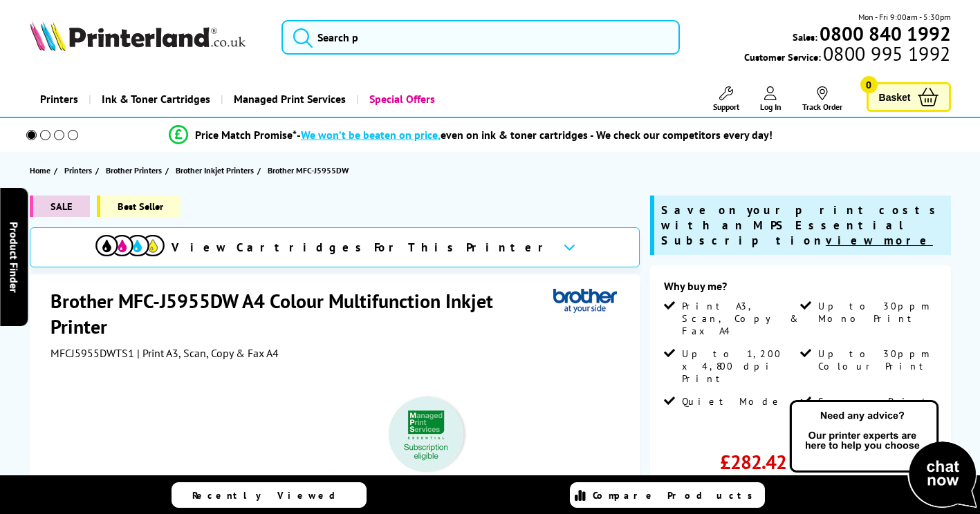  Describe the element at coordinates (879, 241) in the screenshot. I see `u: view more` at that location.